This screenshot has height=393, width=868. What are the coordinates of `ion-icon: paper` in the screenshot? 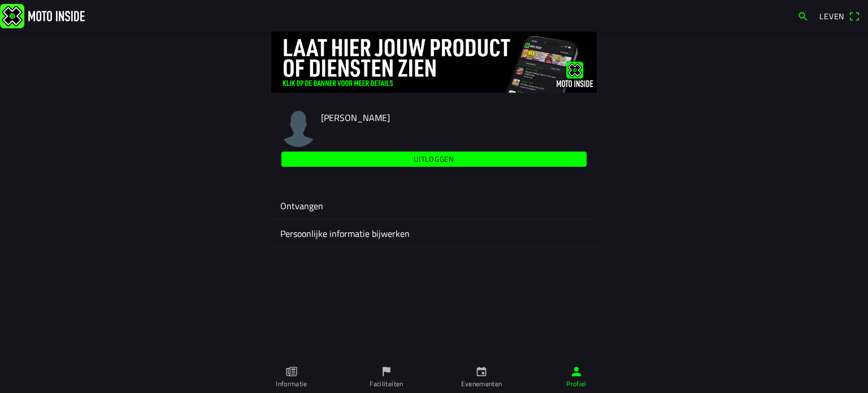 It's located at (291, 371).